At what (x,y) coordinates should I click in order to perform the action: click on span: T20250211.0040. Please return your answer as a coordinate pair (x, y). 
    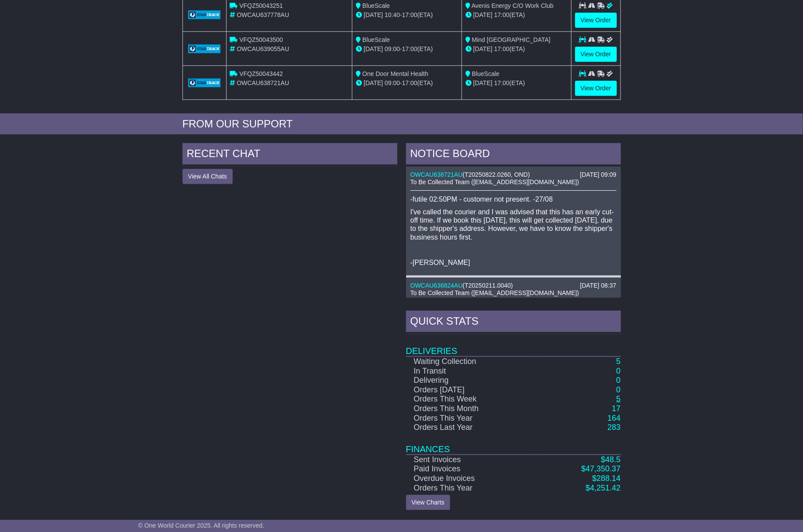
    Looking at the image, I should click on (488, 286).